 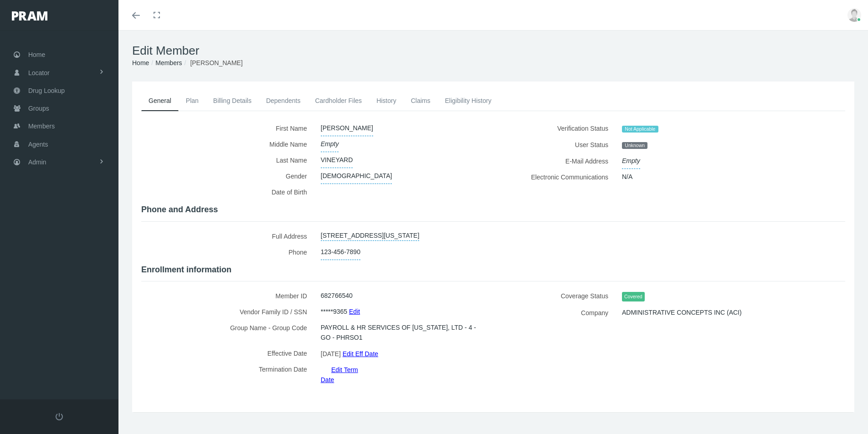 I want to click on a: Claims, so click(x=420, y=100).